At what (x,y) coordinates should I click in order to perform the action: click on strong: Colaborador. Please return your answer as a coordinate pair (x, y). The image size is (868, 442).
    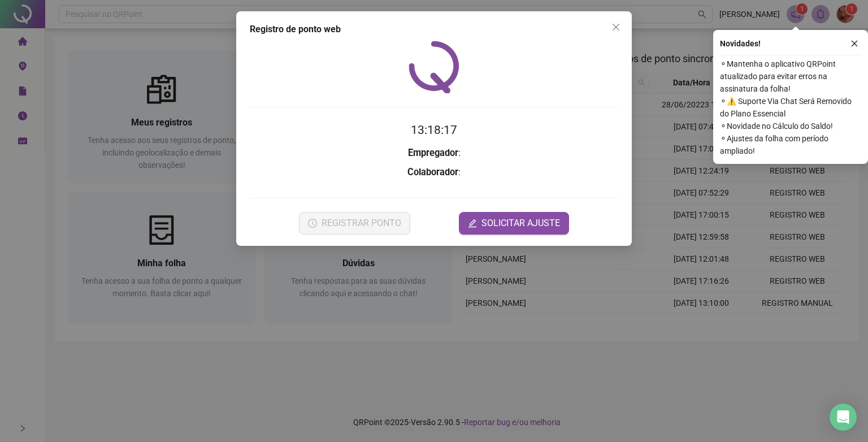
    Looking at the image, I should click on (433, 172).